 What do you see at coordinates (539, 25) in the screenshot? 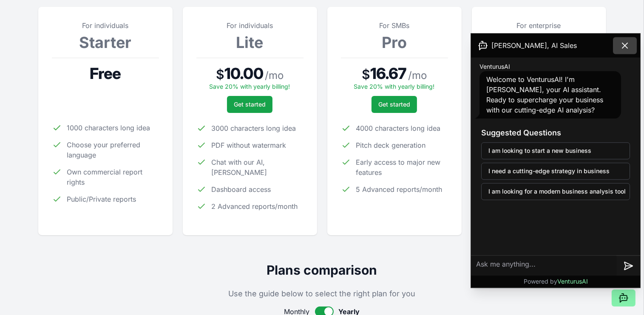
I see `p: For enterprise` at bounding box center [539, 25].